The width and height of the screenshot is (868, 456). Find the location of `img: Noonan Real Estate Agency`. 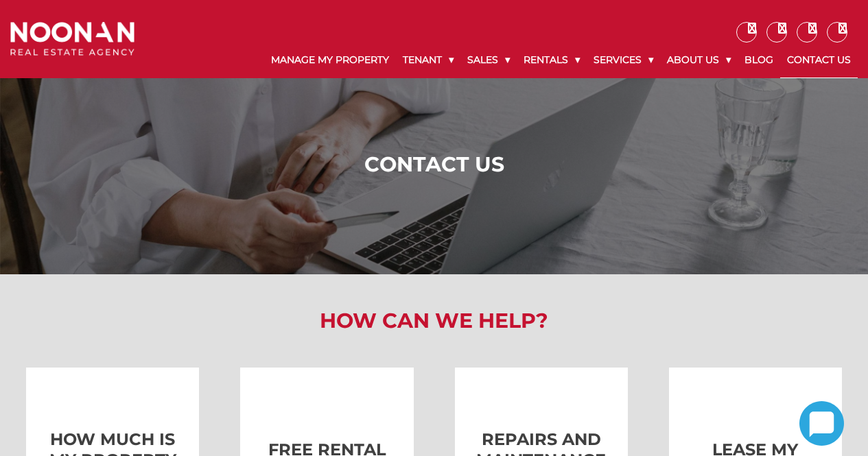

img: Noonan Real Estate Agency is located at coordinates (72, 39).